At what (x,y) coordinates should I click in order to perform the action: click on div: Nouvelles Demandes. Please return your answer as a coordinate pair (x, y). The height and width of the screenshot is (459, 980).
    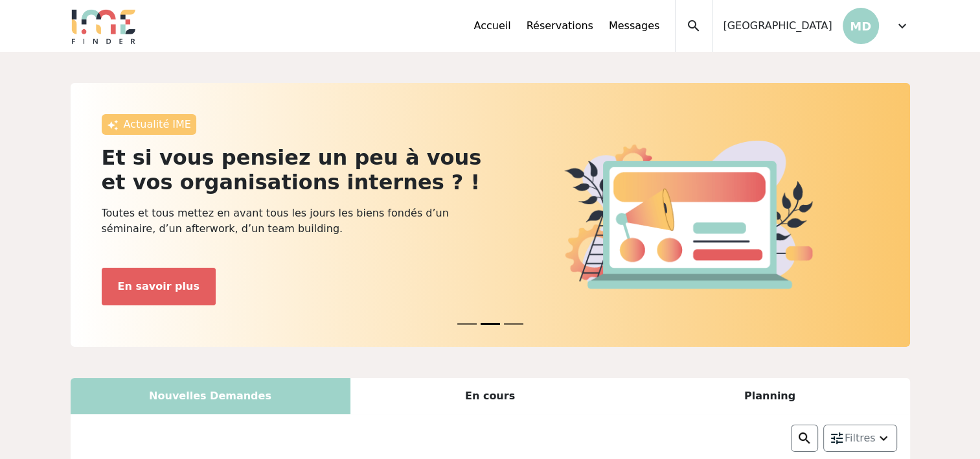
    Looking at the image, I should click on (210, 396).